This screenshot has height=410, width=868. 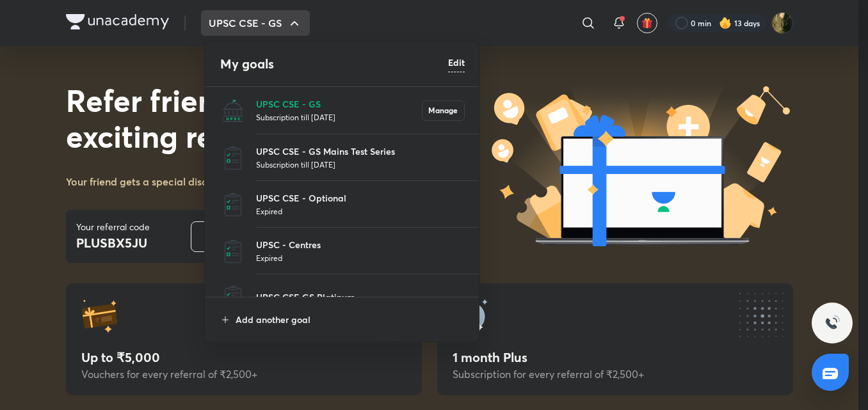 What do you see at coordinates (361, 297) in the screenshot?
I see `p: UPSC CSE GS Platinum` at bounding box center [361, 297].